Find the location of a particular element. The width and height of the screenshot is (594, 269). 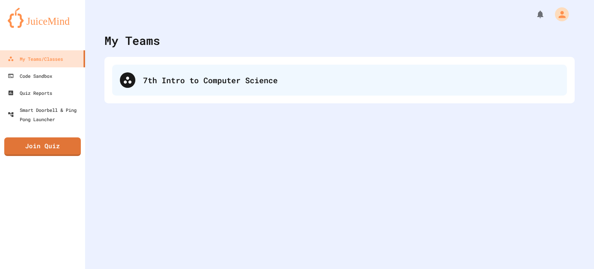

div: My Notifications is located at coordinates (534, 14).